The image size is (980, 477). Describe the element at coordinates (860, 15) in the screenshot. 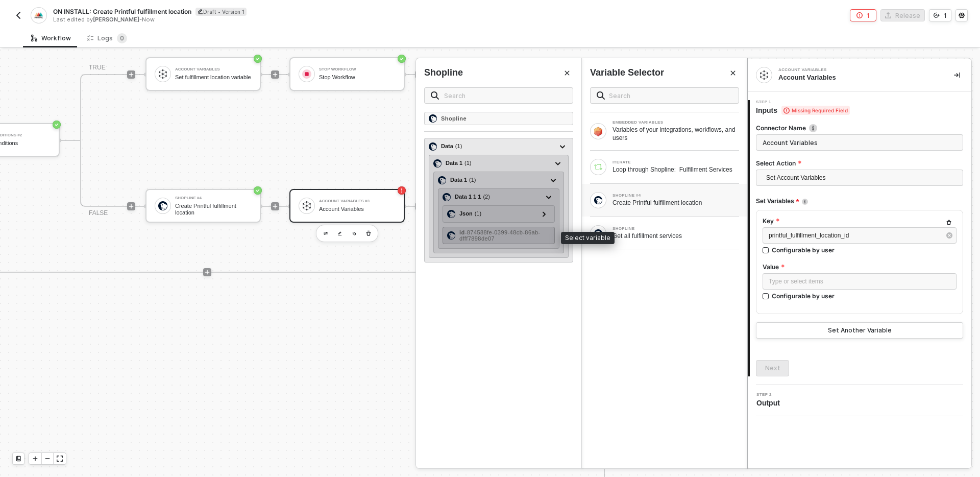

I see `span: icon-error-page` at that location.